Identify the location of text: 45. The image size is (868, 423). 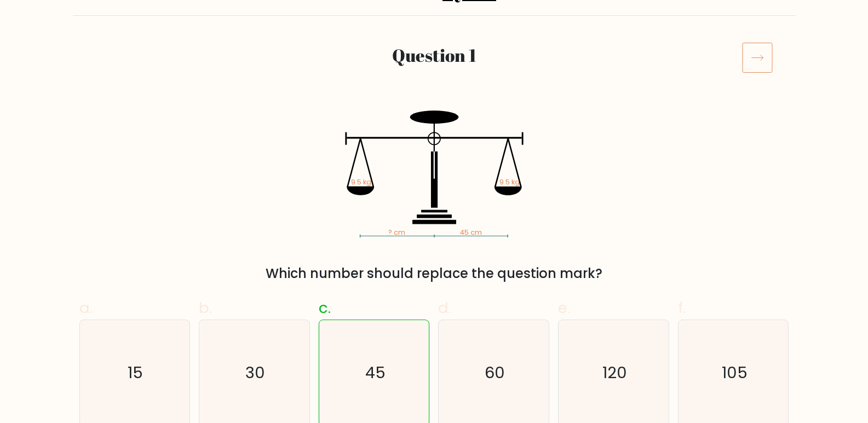
(375, 373).